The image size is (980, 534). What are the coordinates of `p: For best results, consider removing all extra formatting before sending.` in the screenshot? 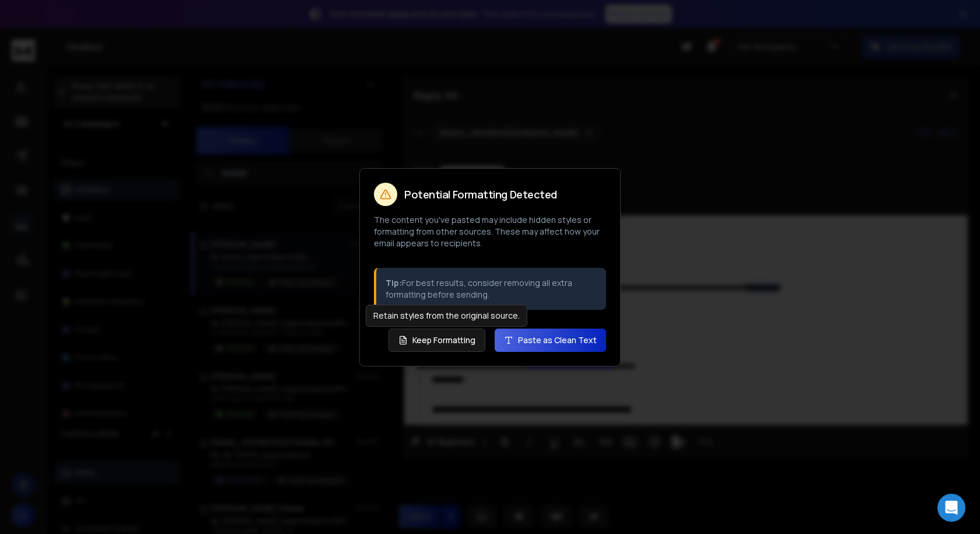 It's located at (491, 289).